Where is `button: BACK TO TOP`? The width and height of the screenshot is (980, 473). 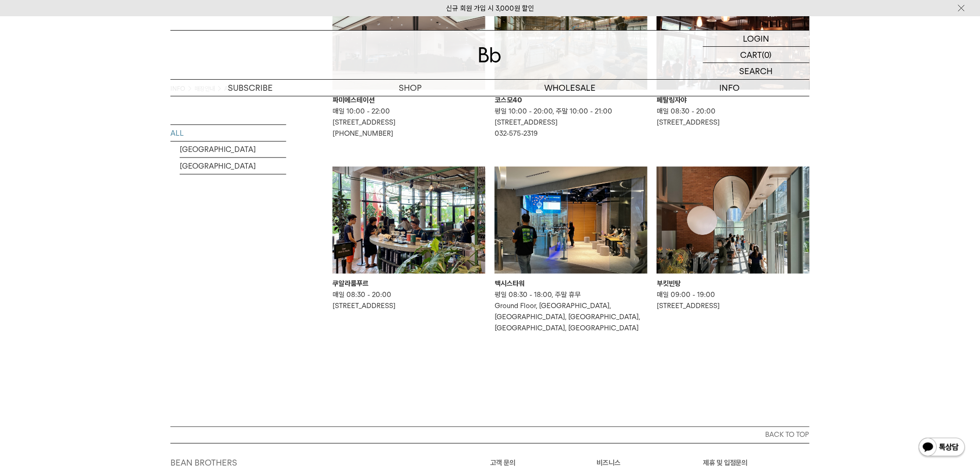 button: BACK TO TOP is located at coordinates (490, 435).